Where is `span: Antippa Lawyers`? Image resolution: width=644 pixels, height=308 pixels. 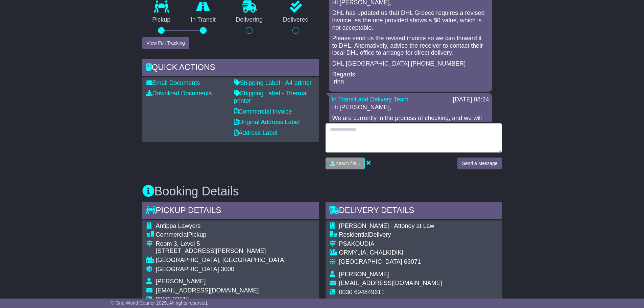
span: Antippa Lawyers is located at coordinates (178, 226).